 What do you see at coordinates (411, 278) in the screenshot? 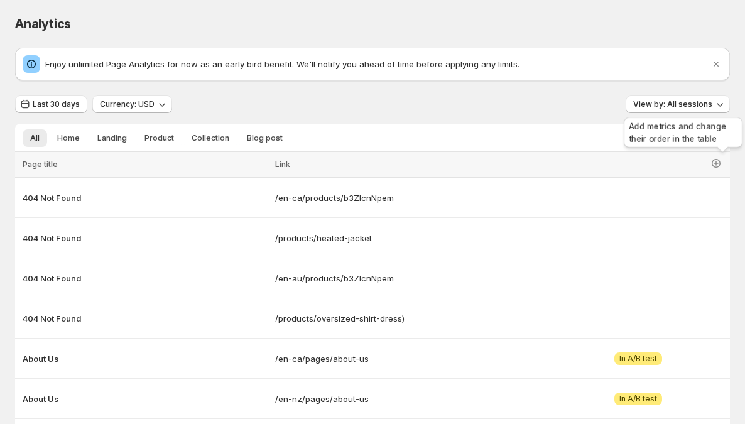
I see `a: /en-au/products/b3ZlcnNpem` at bounding box center [411, 278].